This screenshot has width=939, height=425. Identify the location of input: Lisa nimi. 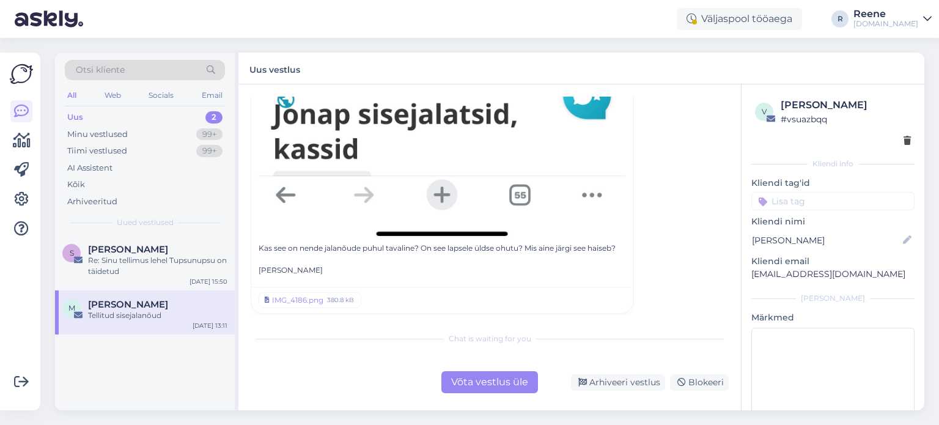
(826, 240).